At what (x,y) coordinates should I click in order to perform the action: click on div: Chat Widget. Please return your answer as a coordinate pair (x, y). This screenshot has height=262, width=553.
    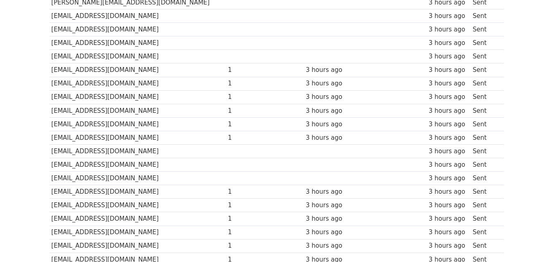
    Looking at the image, I should click on (532, 243).